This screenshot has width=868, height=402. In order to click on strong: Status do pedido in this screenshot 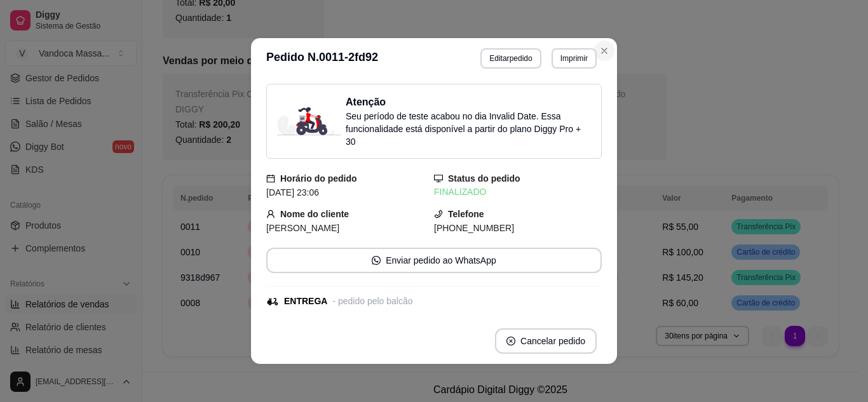, I will do `click(485, 178)`.